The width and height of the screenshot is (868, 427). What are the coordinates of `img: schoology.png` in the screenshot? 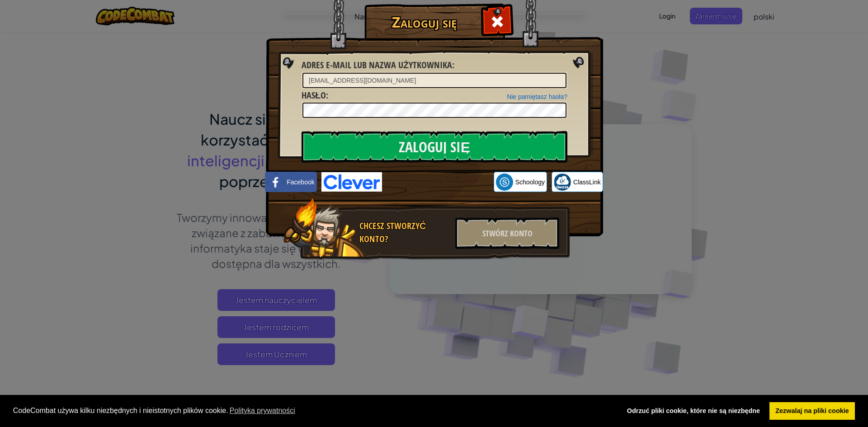 It's located at (504, 182).